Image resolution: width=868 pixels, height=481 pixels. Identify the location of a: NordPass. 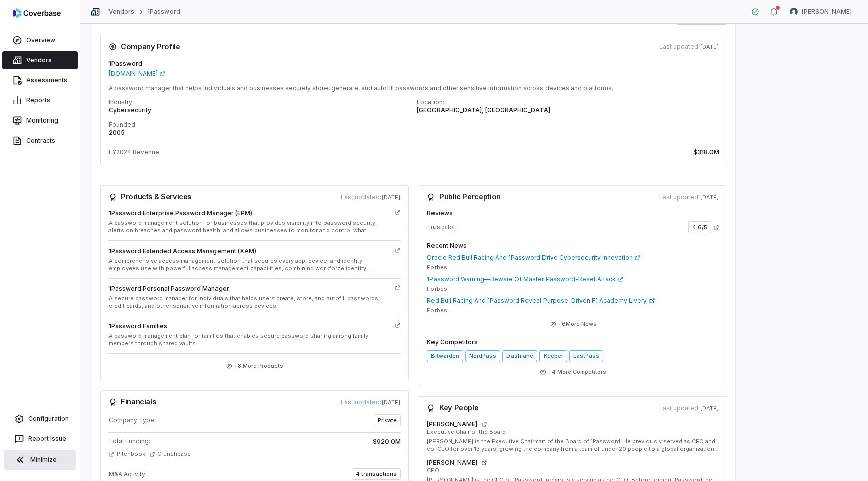
(483, 356).